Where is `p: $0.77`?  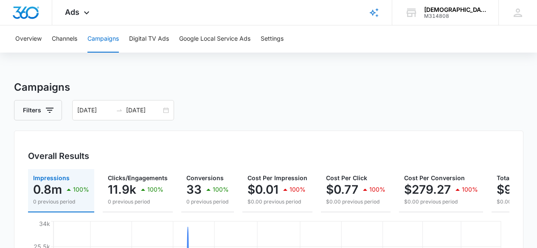 p: $0.77 is located at coordinates (342, 190).